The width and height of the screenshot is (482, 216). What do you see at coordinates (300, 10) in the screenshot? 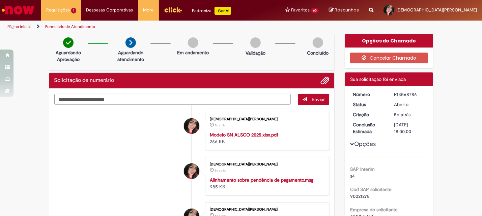
I see `span: Favoritos` at bounding box center [300, 10].